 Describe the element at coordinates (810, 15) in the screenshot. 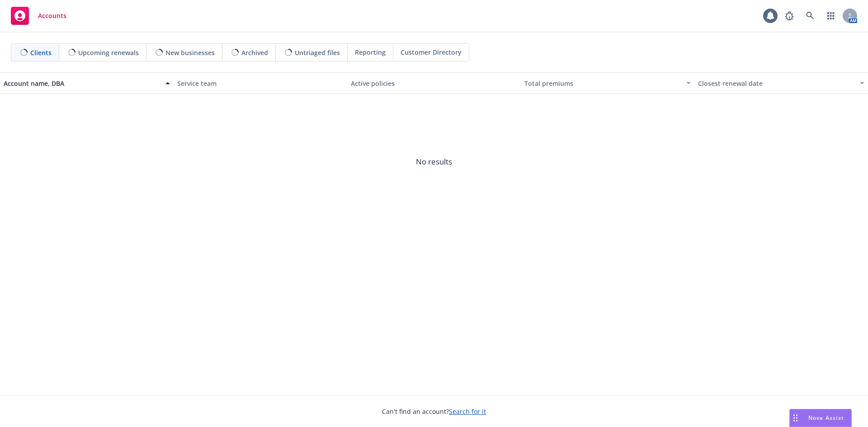

I see `a: Search` at that location.